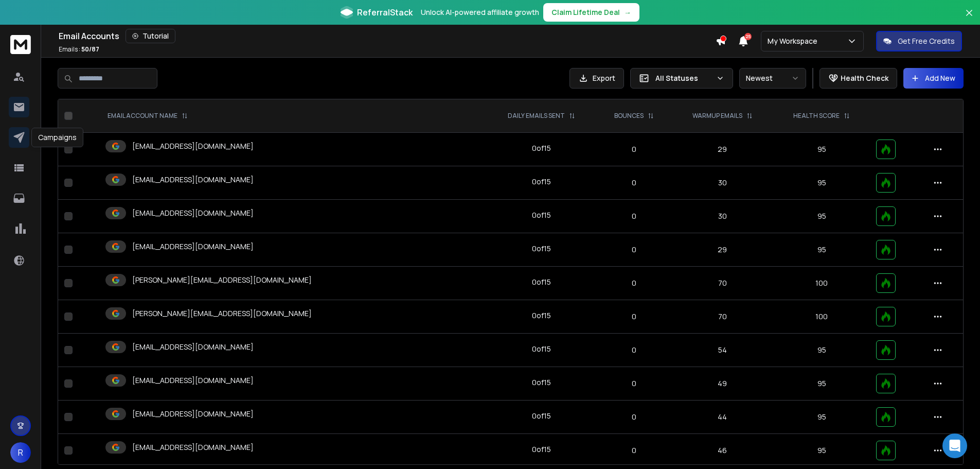  I want to click on p: Unlock AI-powered affiliate growth, so click(480, 12).